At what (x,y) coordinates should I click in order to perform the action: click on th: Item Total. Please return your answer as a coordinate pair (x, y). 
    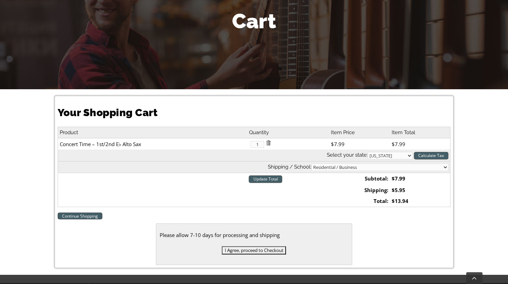
    Looking at the image, I should click on (420, 133).